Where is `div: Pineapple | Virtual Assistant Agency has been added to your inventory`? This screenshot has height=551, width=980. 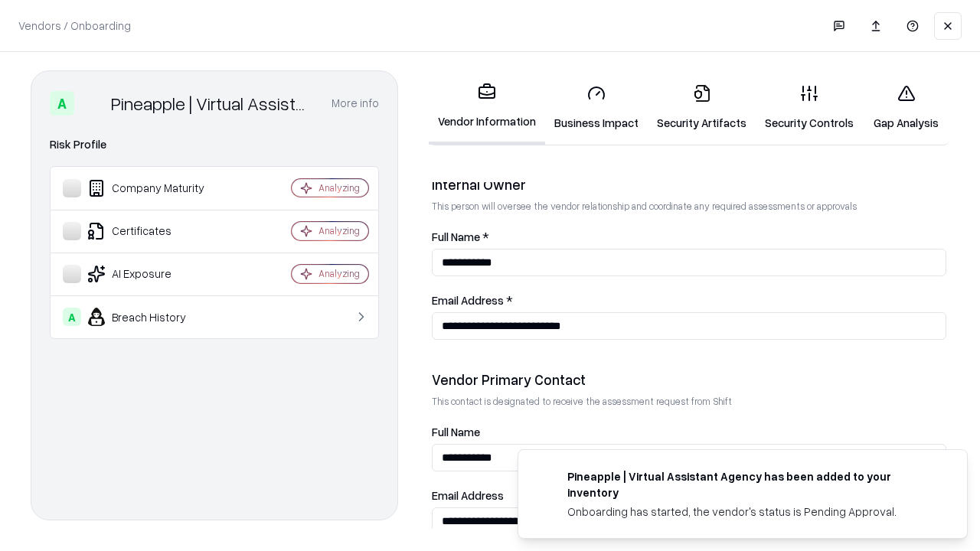 div: Pineapple | Virtual Assistant Agency has been added to your inventory is located at coordinates (749, 485).